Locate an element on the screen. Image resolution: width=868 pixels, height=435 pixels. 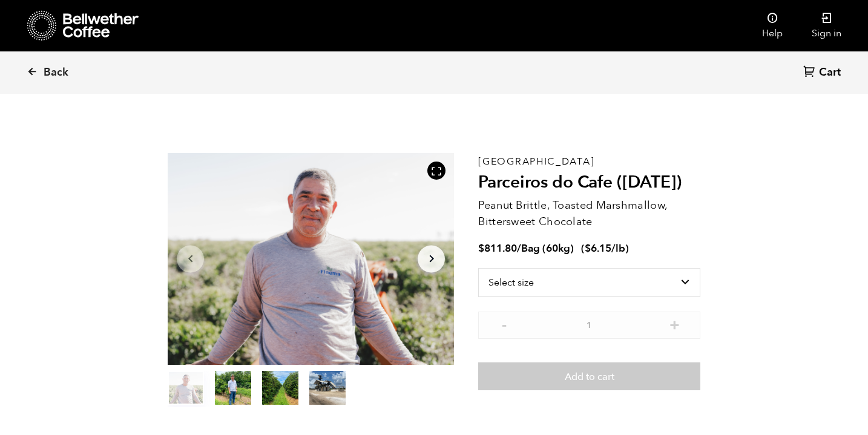
bdi: 811.80 is located at coordinates (497, 248).